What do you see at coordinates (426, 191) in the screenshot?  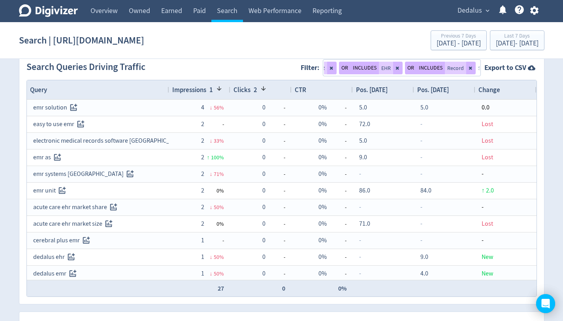 I see `span: 84.0` at bounding box center [426, 191].